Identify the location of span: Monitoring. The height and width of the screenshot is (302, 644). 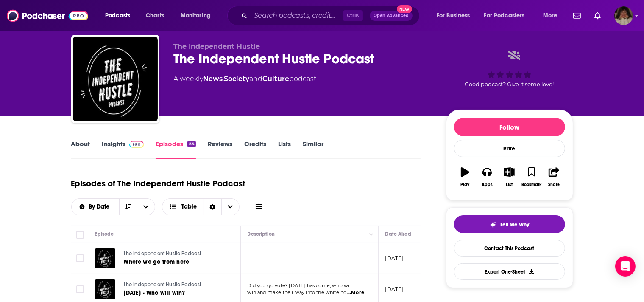
(195, 16).